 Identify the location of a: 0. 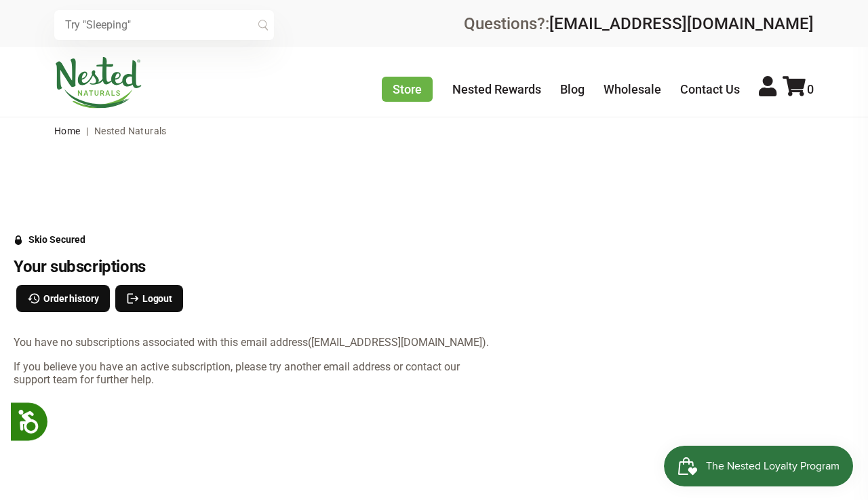
(798, 89).